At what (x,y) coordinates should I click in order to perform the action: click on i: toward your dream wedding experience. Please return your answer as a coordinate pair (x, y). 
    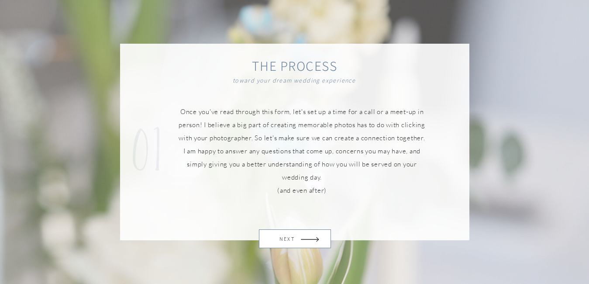
    Looking at the image, I should click on (294, 80).